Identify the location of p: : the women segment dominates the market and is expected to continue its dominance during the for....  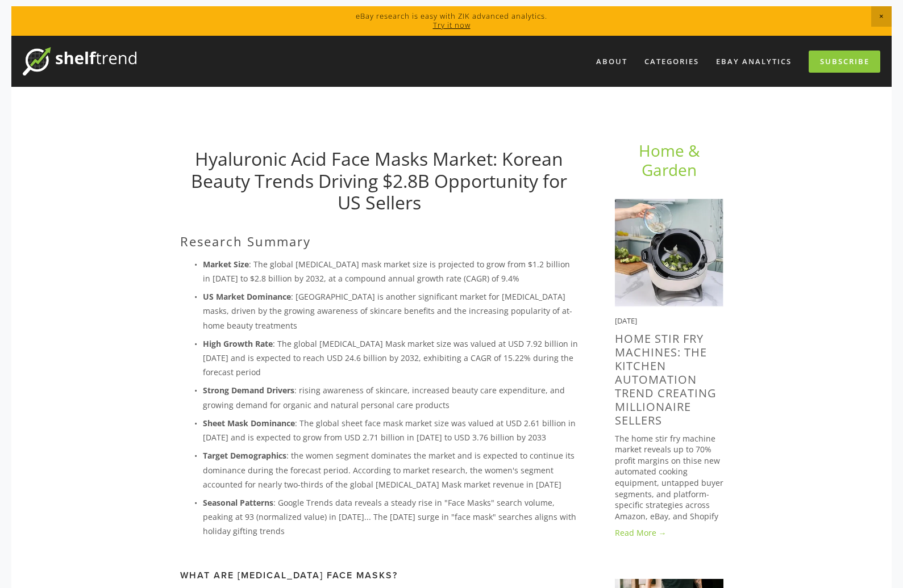
(390, 470).